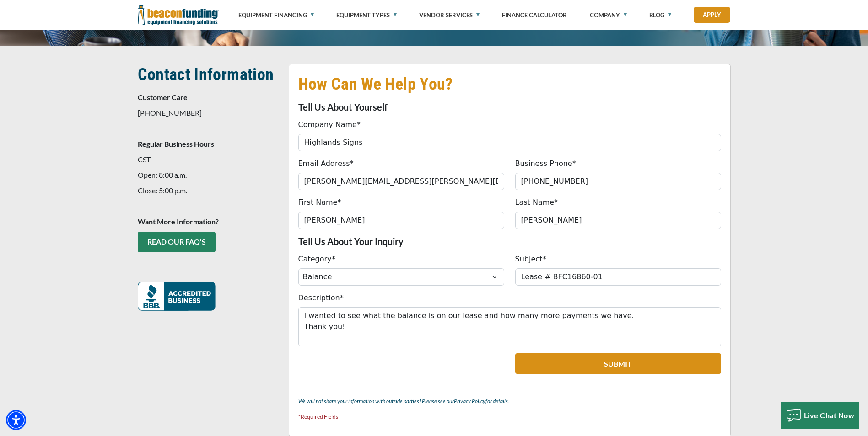  What do you see at coordinates (510, 242) in the screenshot?
I see `p: Tell Us About Your Inquiry` at bounding box center [510, 242].